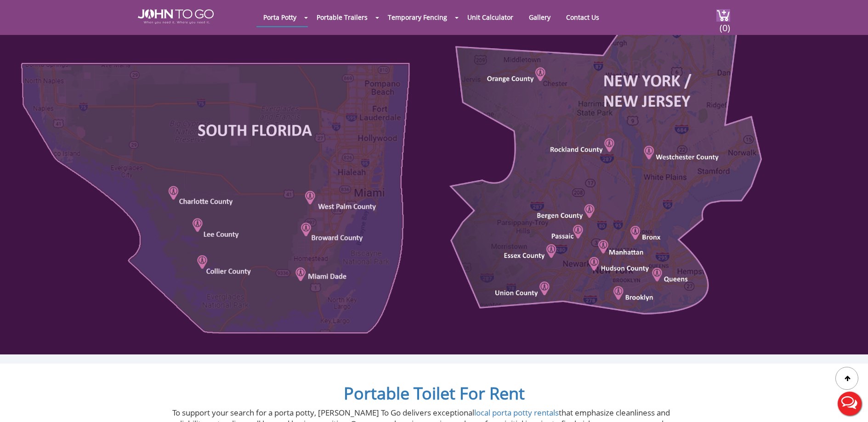 The height and width of the screenshot is (422, 868). What do you see at coordinates (417, 17) in the screenshot?
I see `a: Temporary Fencing` at bounding box center [417, 17].